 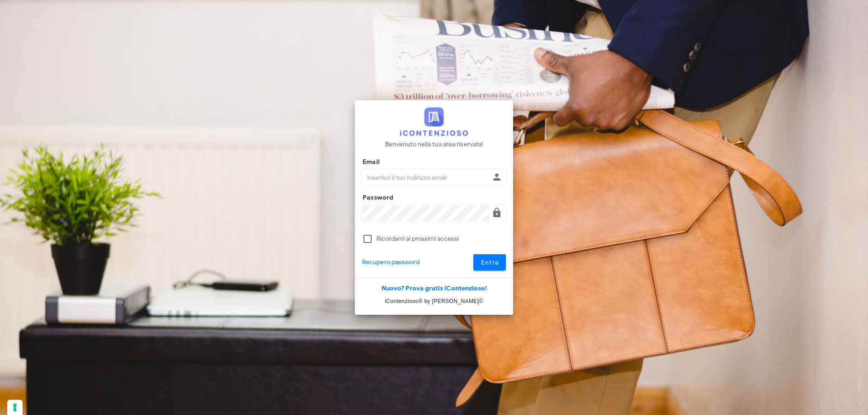 I want to click on button: Le tue preferenze relative al consenso per le tecnologie di tracciamento, so click(x=15, y=407).